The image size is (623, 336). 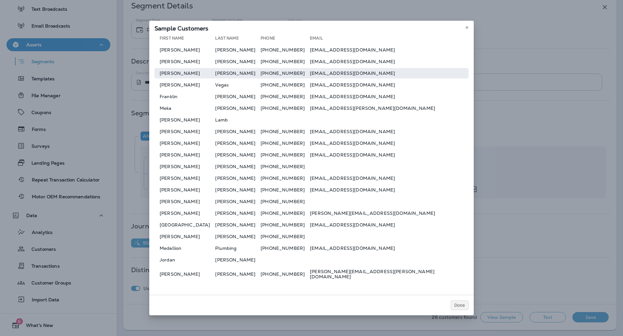 I want to click on th: Phone, so click(x=285, y=40).